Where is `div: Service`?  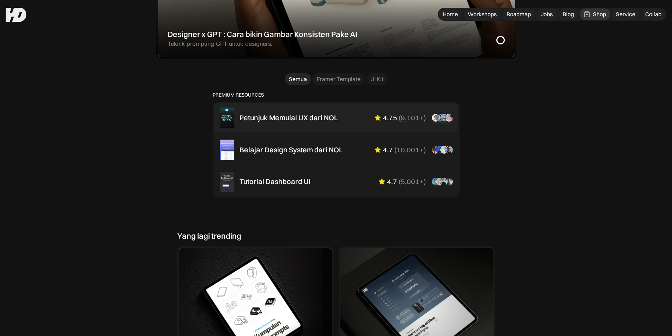
div: Service is located at coordinates (625, 14).